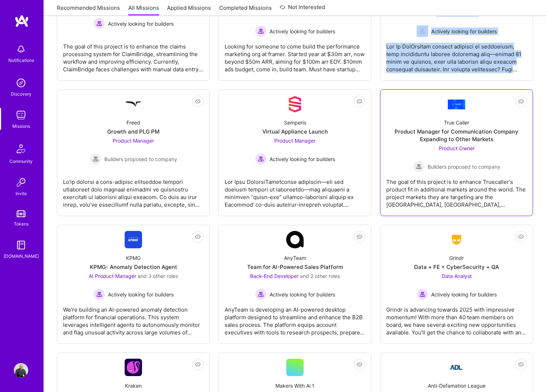 The image size is (546, 392). I want to click on div: The goal of this project is to enhance Truecaller's product fit in additional markets around the ..., so click(456, 191).